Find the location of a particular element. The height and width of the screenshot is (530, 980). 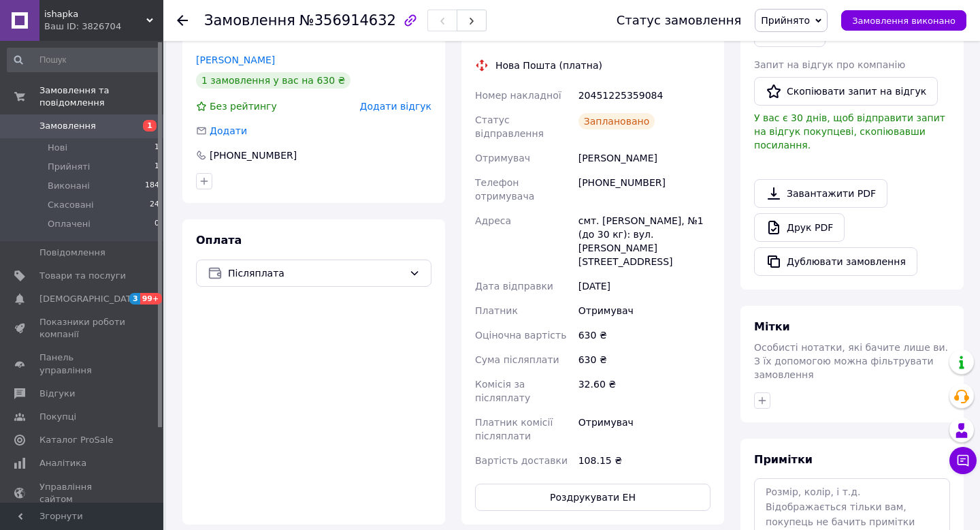

div: Нова Пошта (платна) is located at coordinates (548, 66).